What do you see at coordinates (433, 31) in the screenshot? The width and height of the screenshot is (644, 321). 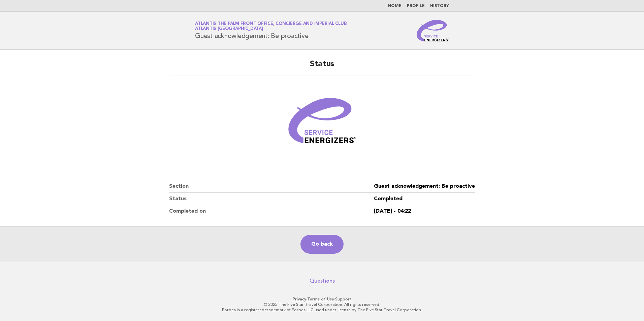 I see `img: Service Energizers` at bounding box center [433, 31].